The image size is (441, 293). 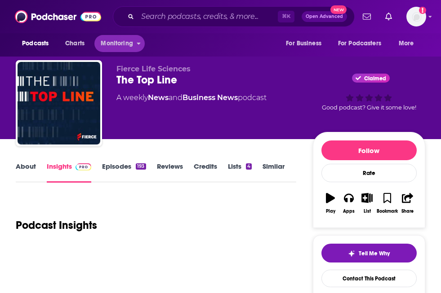 I want to click on button: List, so click(x=366, y=203).